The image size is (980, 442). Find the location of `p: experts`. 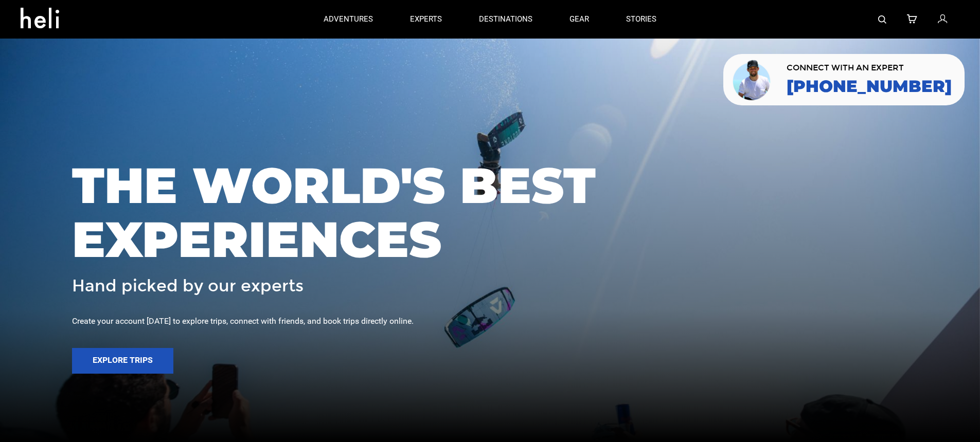

p: experts is located at coordinates (426, 19).